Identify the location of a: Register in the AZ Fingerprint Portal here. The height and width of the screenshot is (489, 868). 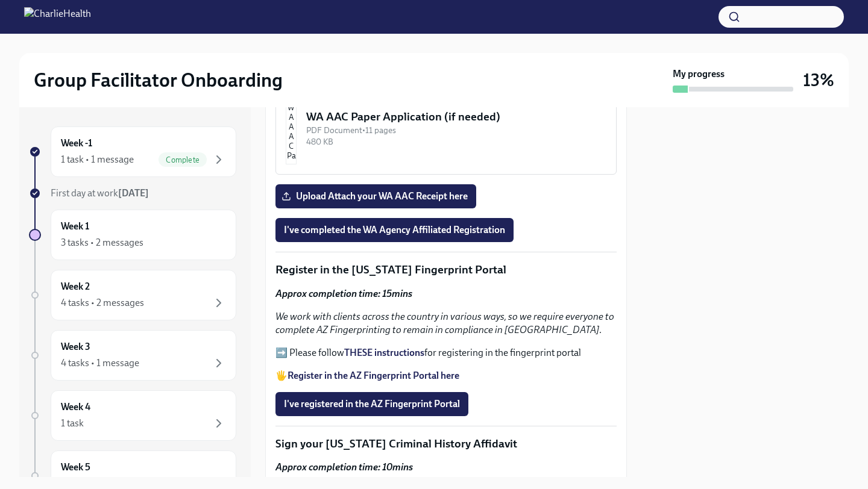
(373, 375).